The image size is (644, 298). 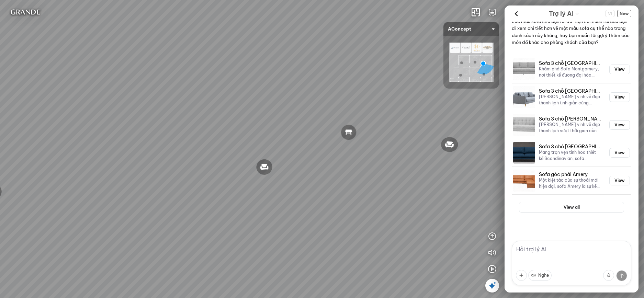 What do you see at coordinates (540, 275) in the screenshot?
I see `button: Nghe` at bounding box center [540, 275].